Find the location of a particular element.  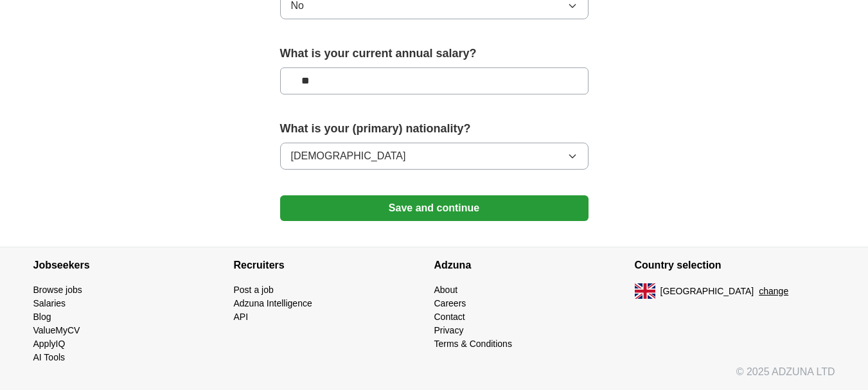

label: What is your current annual salary? is located at coordinates (435, 54).